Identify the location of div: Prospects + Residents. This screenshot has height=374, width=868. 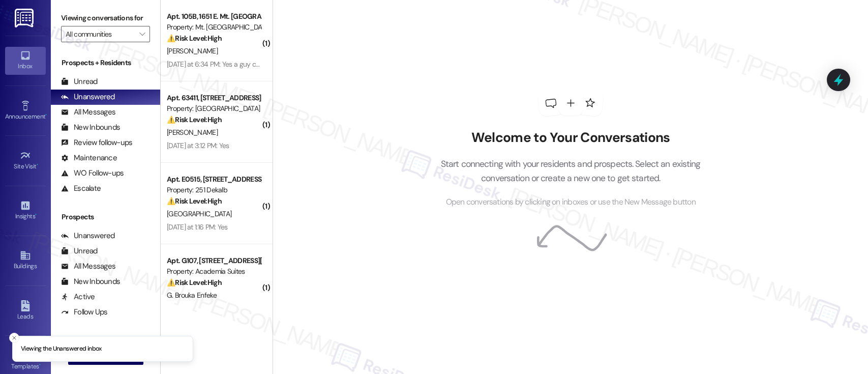
(106, 63).